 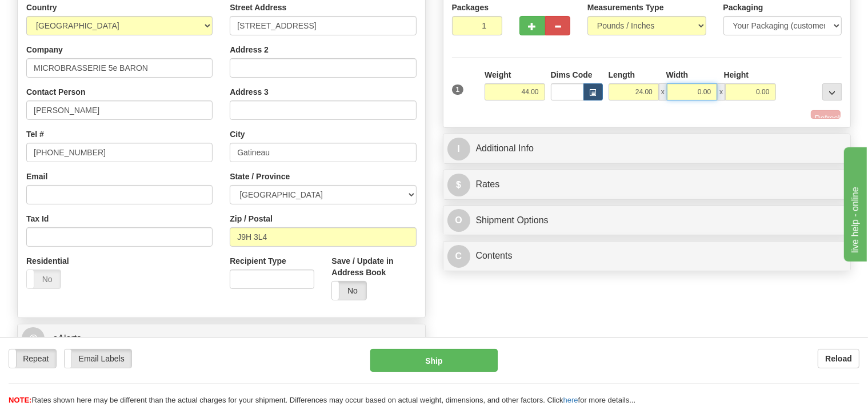 What do you see at coordinates (42, 7) in the screenshot?
I see `label: Country` at bounding box center [42, 7].